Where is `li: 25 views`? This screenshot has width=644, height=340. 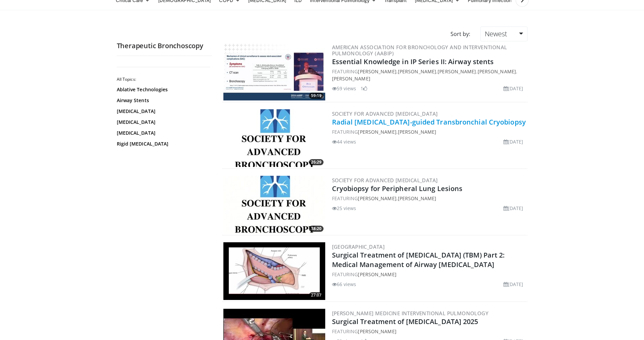 li: 25 views is located at coordinates (344, 208).